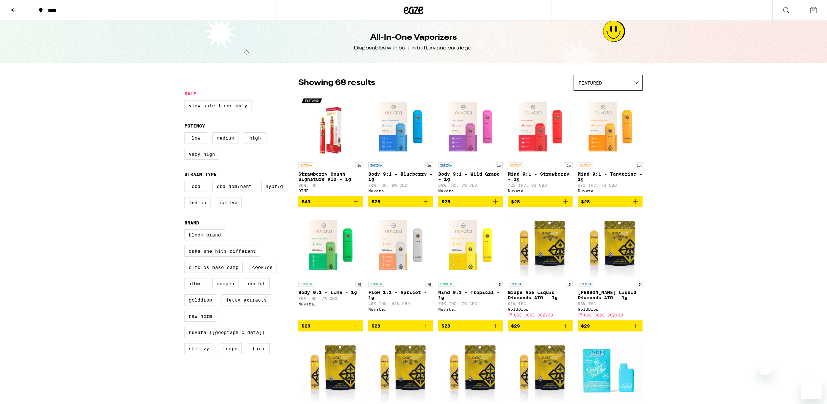  I want to click on legend: Sale, so click(190, 94).